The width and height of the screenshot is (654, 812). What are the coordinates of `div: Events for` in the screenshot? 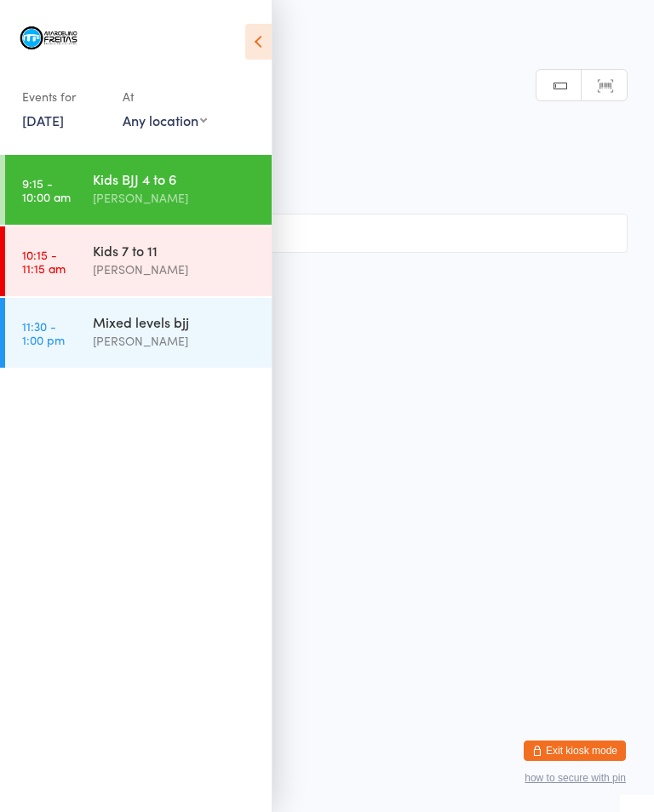 It's located at (64, 96).